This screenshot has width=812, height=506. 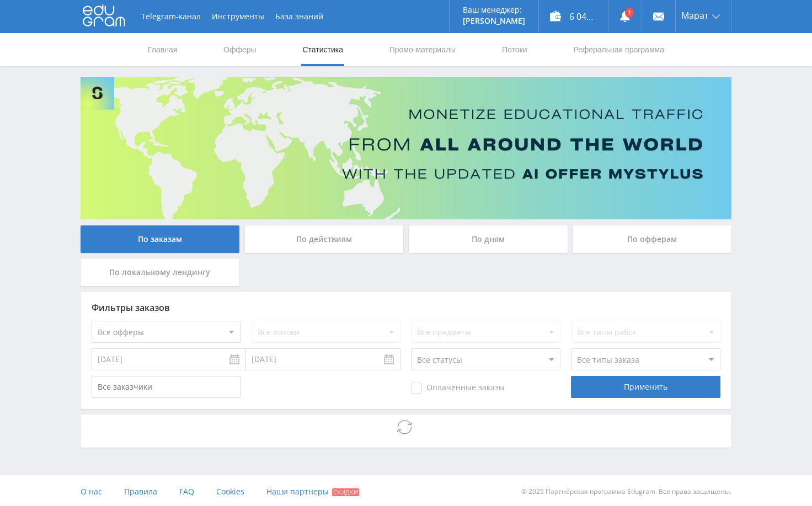 I want to click on p: Ваш менеджер:, so click(x=494, y=10).